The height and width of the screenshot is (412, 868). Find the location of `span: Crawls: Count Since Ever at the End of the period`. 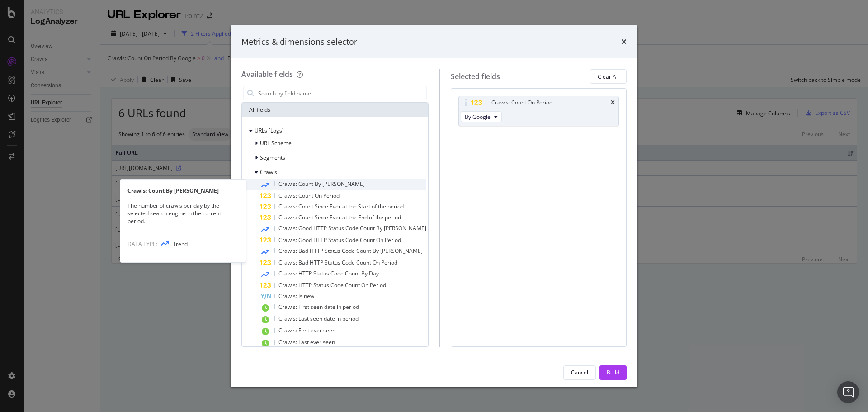

span: Crawls: Count Since Ever at the End of the period is located at coordinates (339, 217).